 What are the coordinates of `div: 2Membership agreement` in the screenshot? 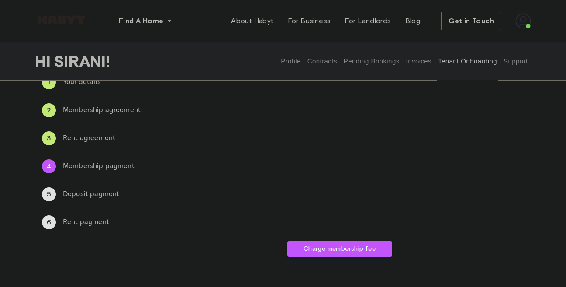 It's located at (91, 110).